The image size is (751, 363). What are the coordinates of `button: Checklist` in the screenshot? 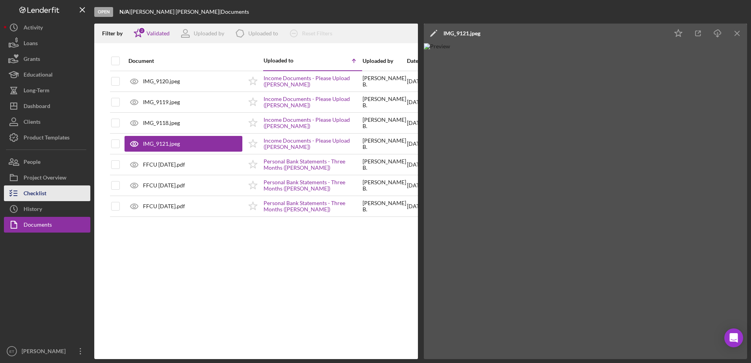 It's located at (47, 193).